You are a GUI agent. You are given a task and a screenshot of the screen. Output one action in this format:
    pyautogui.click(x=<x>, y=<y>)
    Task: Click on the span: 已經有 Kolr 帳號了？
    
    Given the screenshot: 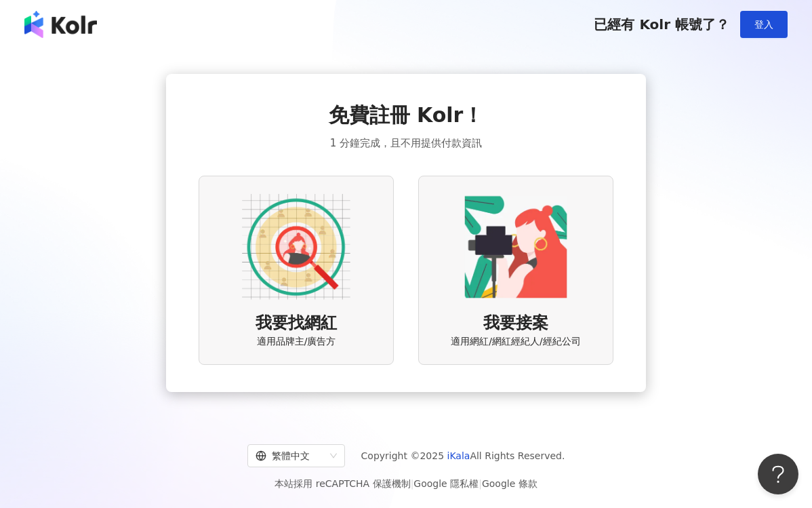 What is the action you would take?
    pyautogui.click(x=661, y=24)
    